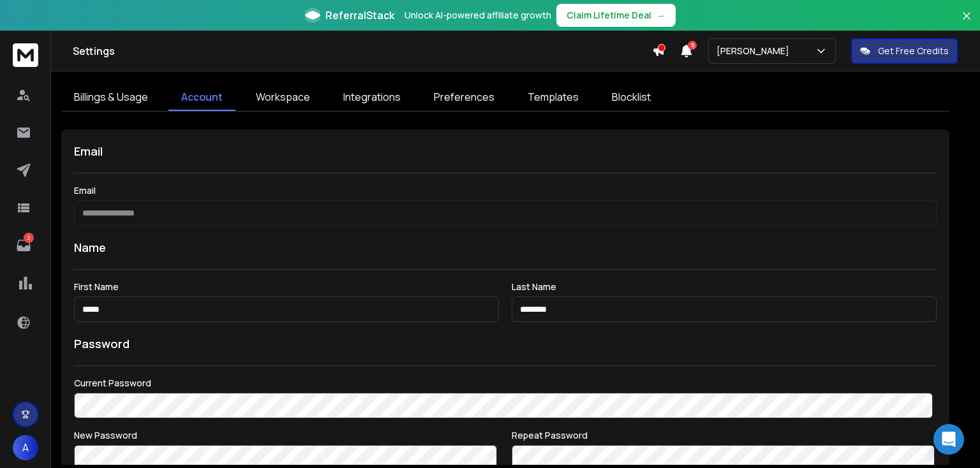 Image resolution: width=980 pixels, height=468 pixels. Describe the element at coordinates (478, 16) in the screenshot. I see `p: Unlock AI-powered affiliate growth` at that location.